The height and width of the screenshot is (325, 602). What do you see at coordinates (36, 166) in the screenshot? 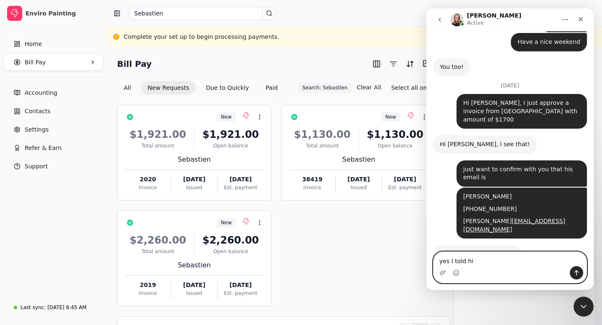
I see `span: Support` at bounding box center [36, 166].